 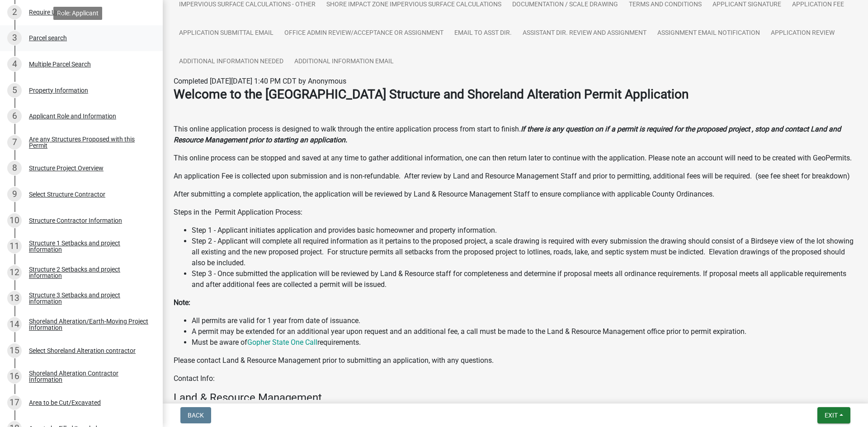 What do you see at coordinates (516, 195) in the screenshot?
I see `p: After submitting a complete application, the application will be reviewed by Land & Resource Mana...` at bounding box center [516, 195].